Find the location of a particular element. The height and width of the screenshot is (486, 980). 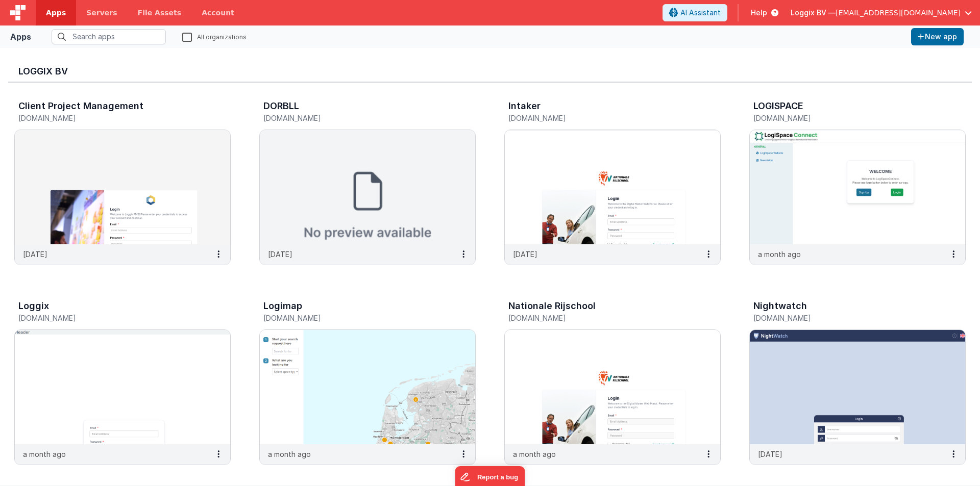

button: AI Assistant is located at coordinates (694, 13).